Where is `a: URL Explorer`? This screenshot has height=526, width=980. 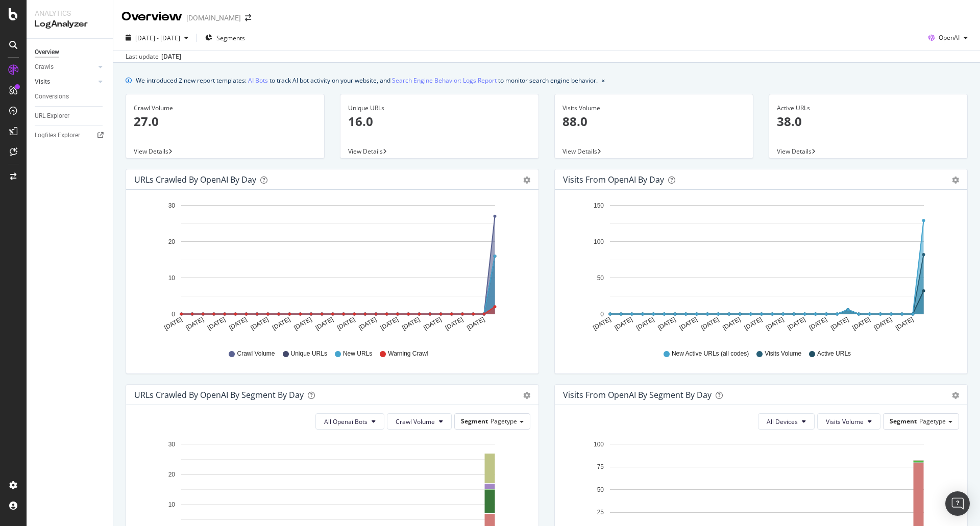 a: URL Explorer is located at coordinates (69, 116).